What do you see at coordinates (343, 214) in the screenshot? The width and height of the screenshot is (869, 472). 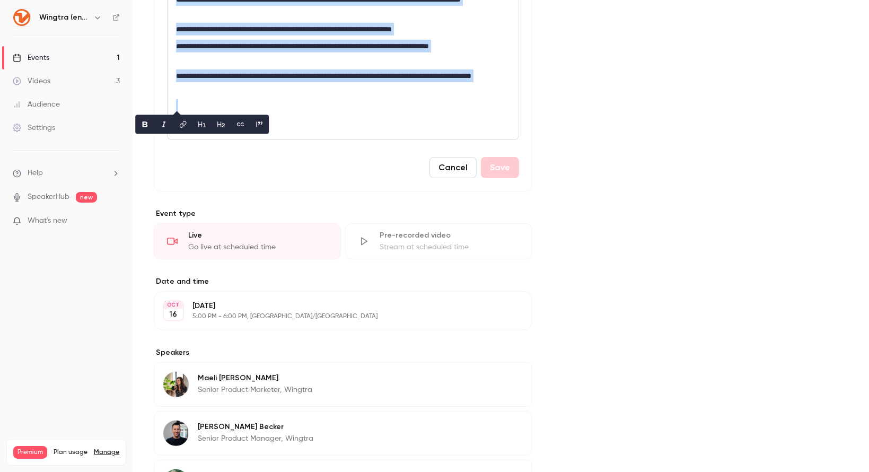 I see `p: Event type` at bounding box center [343, 214].